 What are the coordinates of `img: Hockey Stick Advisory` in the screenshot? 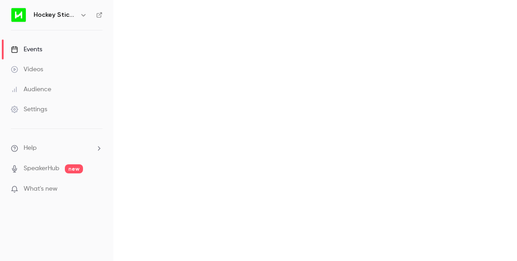 It's located at (19, 15).